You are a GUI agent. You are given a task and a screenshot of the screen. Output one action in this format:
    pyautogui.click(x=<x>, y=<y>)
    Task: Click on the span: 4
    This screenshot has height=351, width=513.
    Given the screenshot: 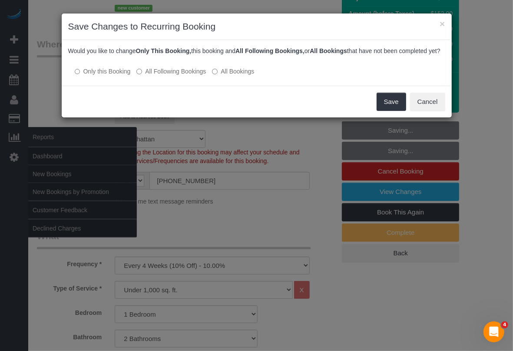 What is the action you would take?
    pyautogui.click(x=505, y=325)
    